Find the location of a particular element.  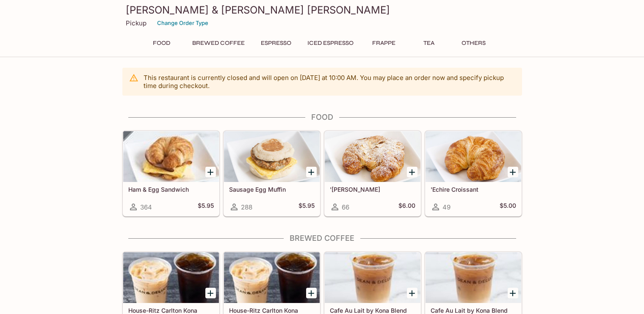

h5: $6.00 is located at coordinates (407, 207).